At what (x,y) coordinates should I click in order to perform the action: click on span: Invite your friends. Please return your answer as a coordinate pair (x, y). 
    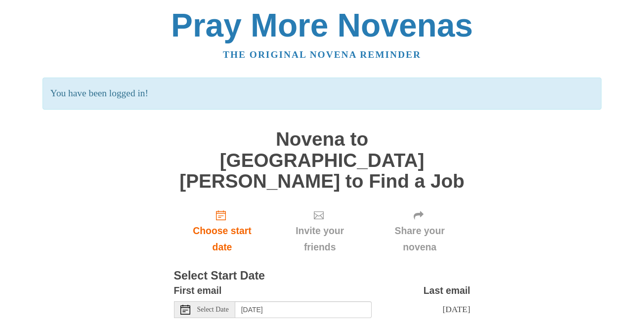
    Looking at the image, I should click on (319, 239).